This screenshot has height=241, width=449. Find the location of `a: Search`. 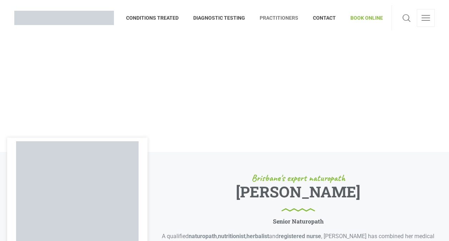

a: Search is located at coordinates (406, 18).